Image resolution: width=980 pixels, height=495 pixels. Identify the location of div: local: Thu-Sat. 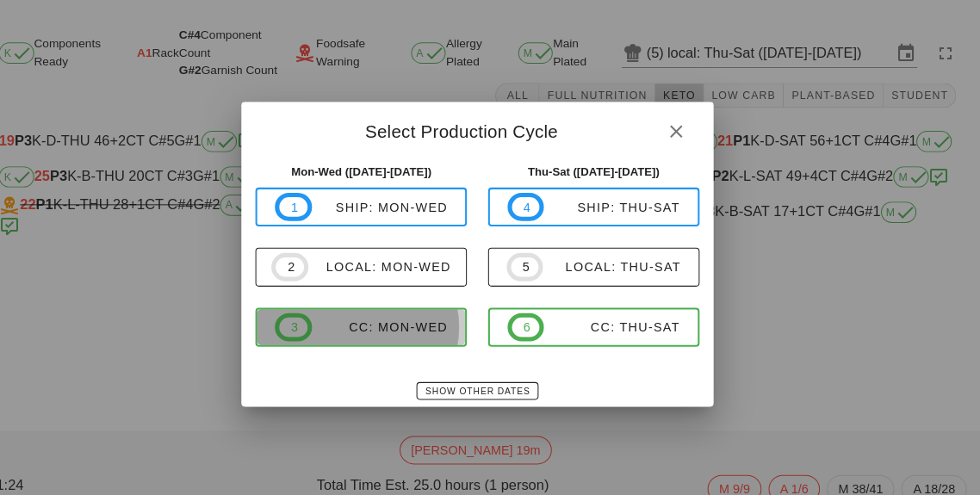
(621, 260).